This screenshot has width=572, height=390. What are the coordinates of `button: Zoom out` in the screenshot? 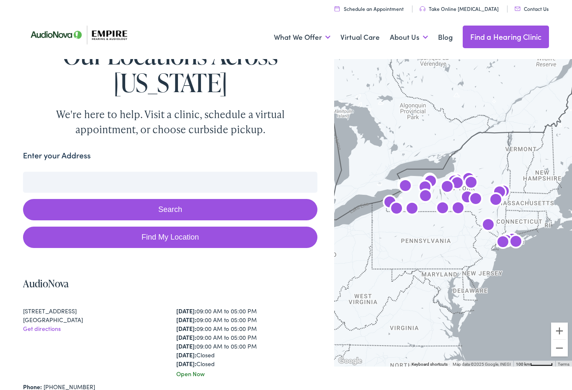 It's located at (560, 348).